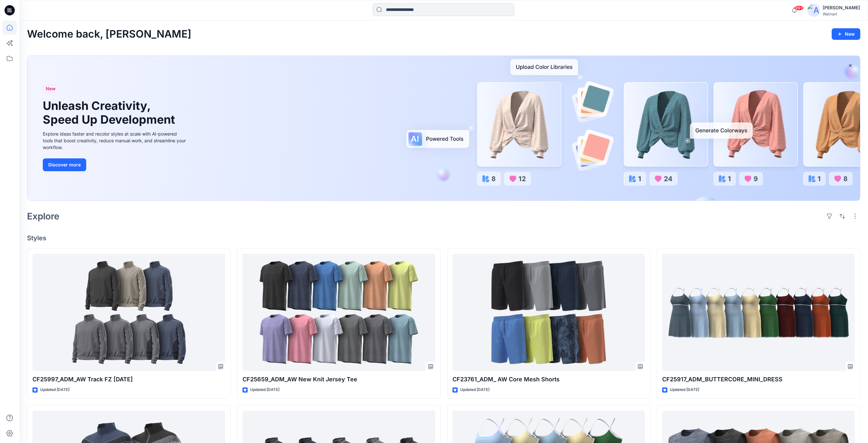 The height and width of the screenshot is (443, 868). Describe the element at coordinates (549, 313) in the screenshot. I see `a: CF23761_ADM_ AW Core Mesh Shorts` at that location.